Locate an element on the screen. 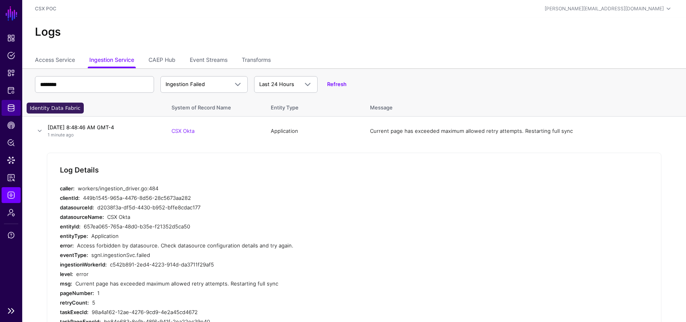  div: 5 is located at coordinates (235, 303).